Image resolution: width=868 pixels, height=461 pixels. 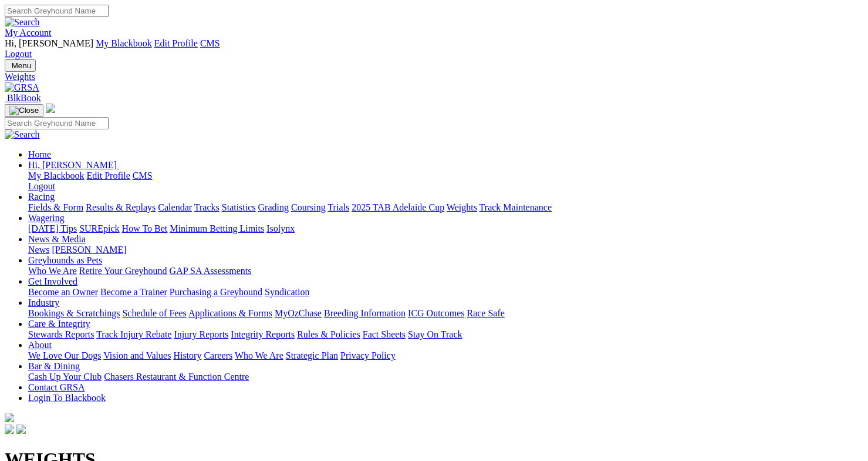 What do you see at coordinates (41, 196) in the screenshot?
I see `a: Racing` at bounding box center [41, 196].